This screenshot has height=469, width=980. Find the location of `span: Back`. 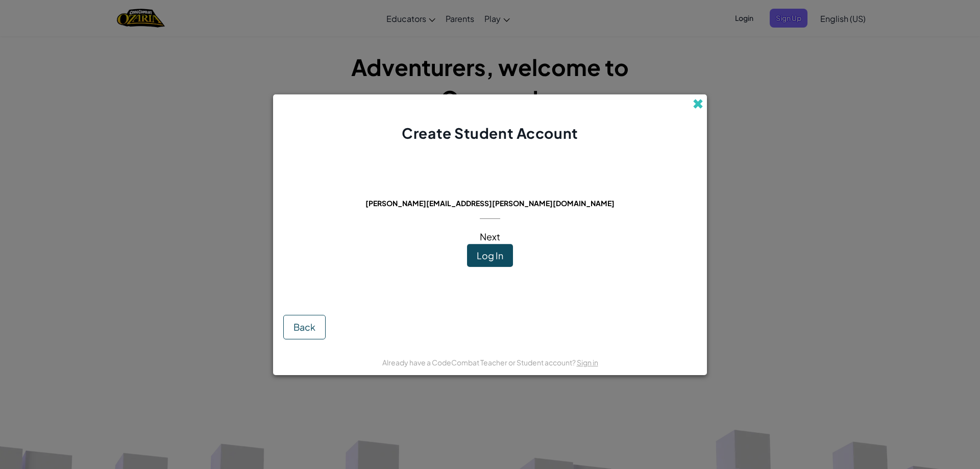

span: Back is located at coordinates (304, 327).